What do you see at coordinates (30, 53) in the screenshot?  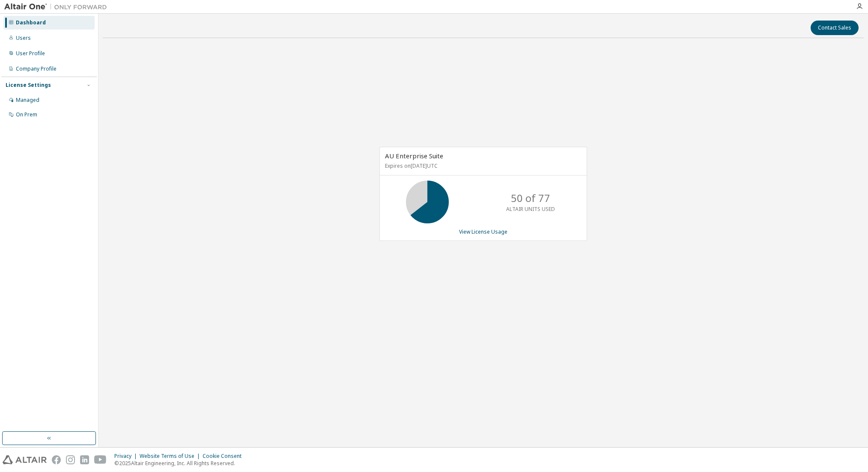 I see `div: User Profile` at bounding box center [30, 53].